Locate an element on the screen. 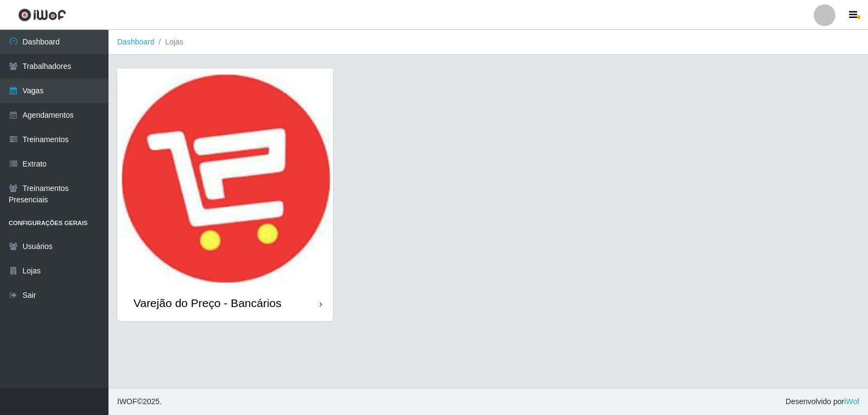 The image size is (868, 415). span: © 2025 . is located at coordinates (139, 401).